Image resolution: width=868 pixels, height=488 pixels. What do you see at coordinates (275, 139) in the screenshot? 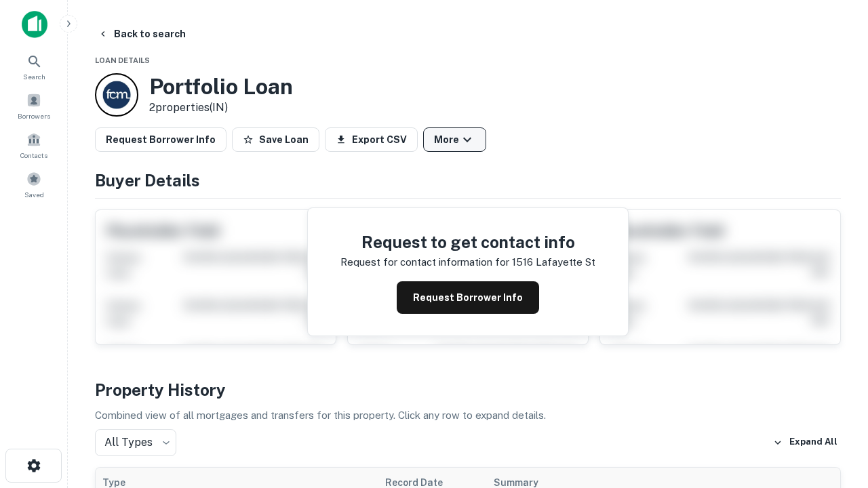
I see `button: Save Loan` at bounding box center [275, 139].